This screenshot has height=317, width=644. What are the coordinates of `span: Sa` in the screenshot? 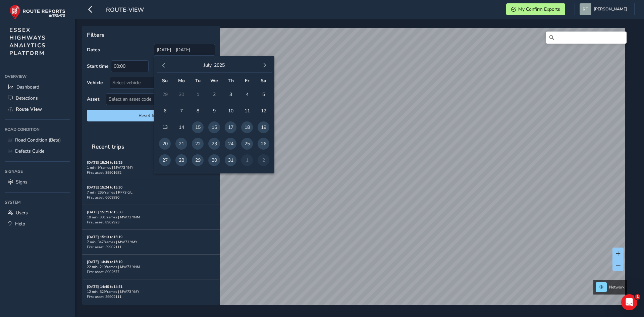 It's located at (263, 81).